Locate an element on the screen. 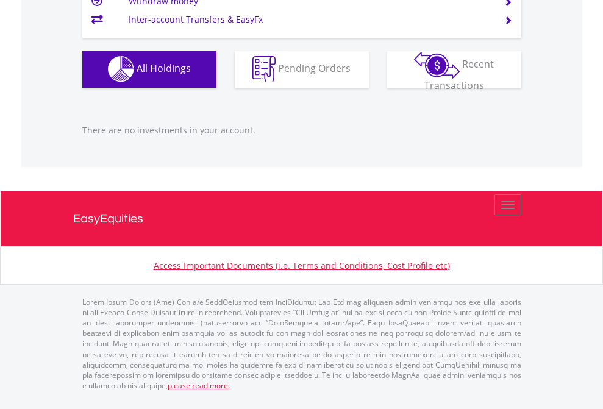 The image size is (603, 409). span: Pending Orders is located at coordinates (314, 68).